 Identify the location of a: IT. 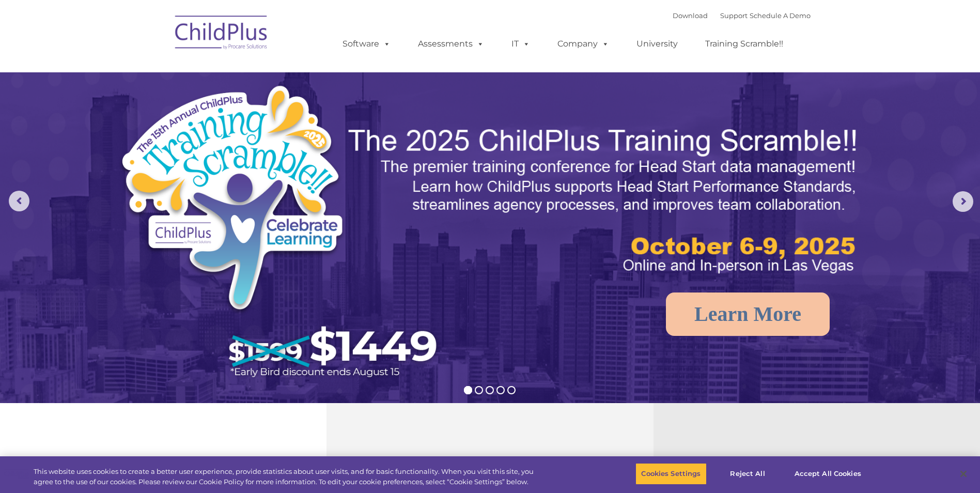
(521, 44).